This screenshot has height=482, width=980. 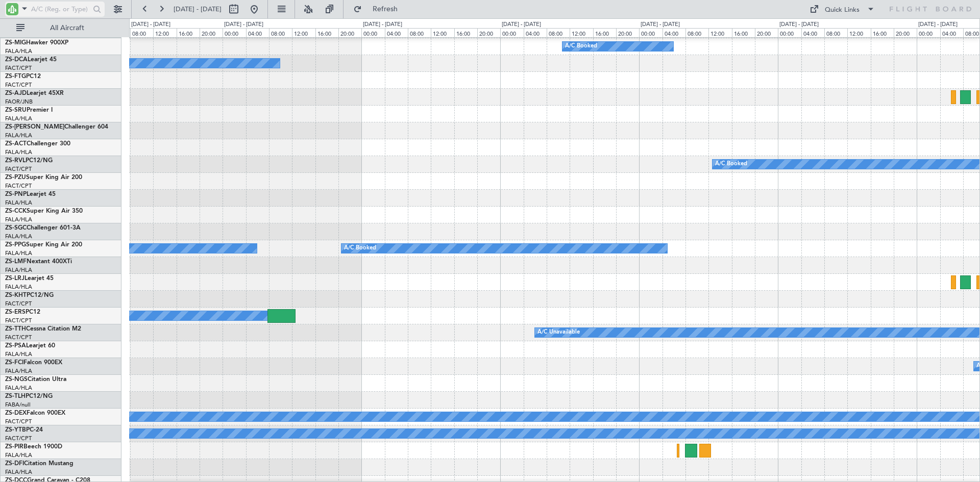 I want to click on a: ZS-TLHPC12/NG, so click(x=29, y=396).